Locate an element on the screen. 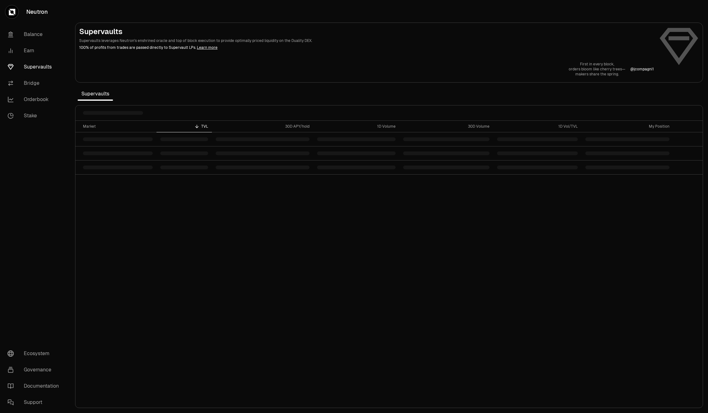  p: Supervaults leverages Neutron's enshrined oracle and top of block execution to provide optimally ... is located at coordinates (366, 41).